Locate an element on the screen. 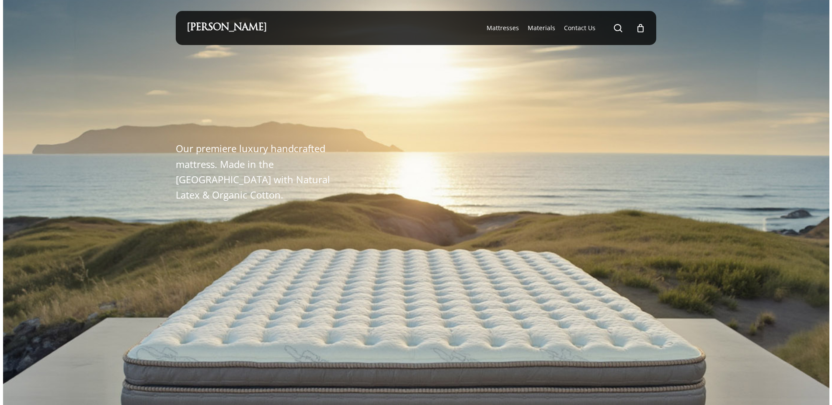 Image resolution: width=832 pixels, height=405 pixels. a: Materials is located at coordinates (541, 28).